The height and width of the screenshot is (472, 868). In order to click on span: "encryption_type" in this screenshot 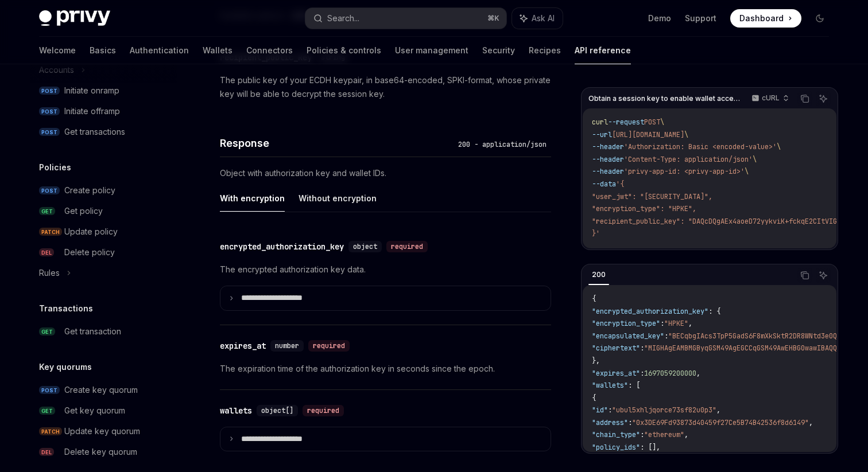, I will do `click(626, 324)`.